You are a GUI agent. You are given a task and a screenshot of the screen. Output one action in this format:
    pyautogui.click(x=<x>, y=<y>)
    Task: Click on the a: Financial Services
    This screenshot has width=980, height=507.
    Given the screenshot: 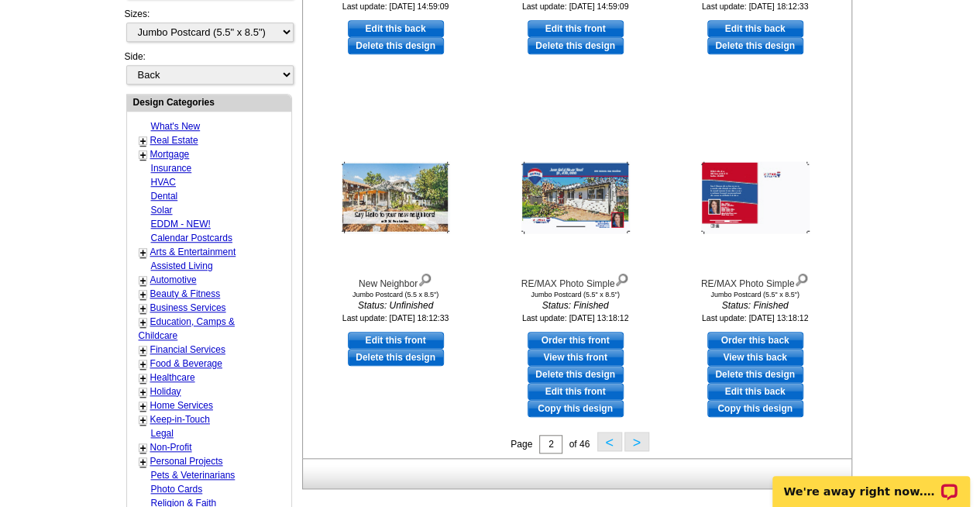 What is the action you would take?
    pyautogui.click(x=187, y=349)
    